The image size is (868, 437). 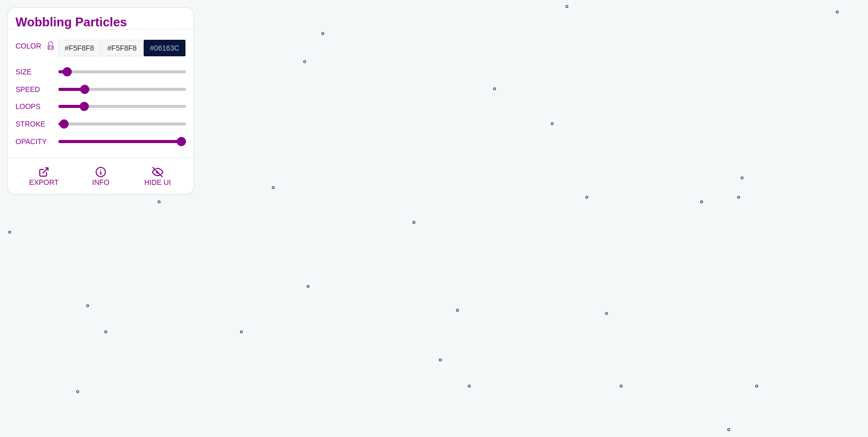 What do you see at coordinates (158, 176) in the screenshot?
I see `button: HIDE UI` at bounding box center [158, 176].